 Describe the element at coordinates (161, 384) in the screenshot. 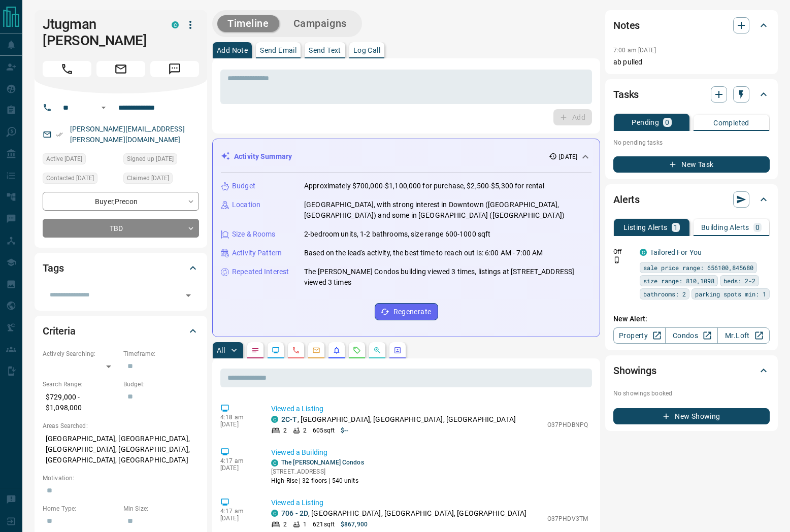

I see `p: Budget:` at that location.